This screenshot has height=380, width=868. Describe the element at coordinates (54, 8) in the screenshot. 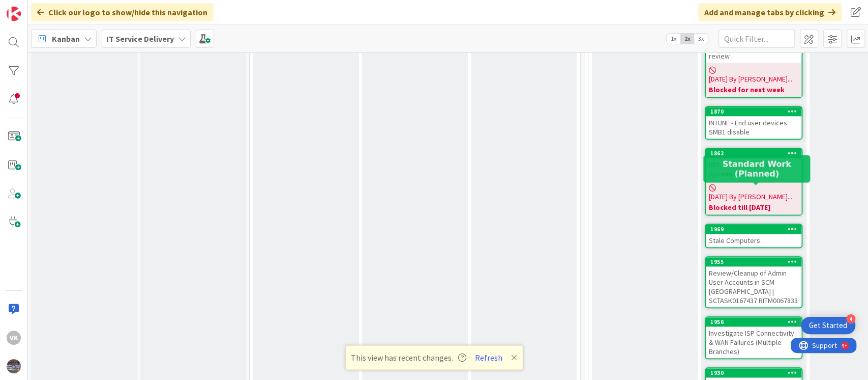

I see `div: 9+` at that location.